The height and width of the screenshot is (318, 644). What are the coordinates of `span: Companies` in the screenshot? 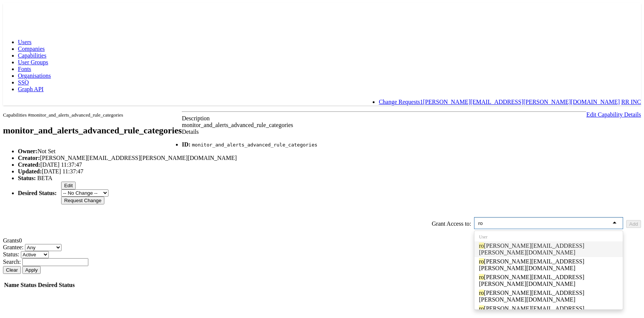 It's located at (32, 48).